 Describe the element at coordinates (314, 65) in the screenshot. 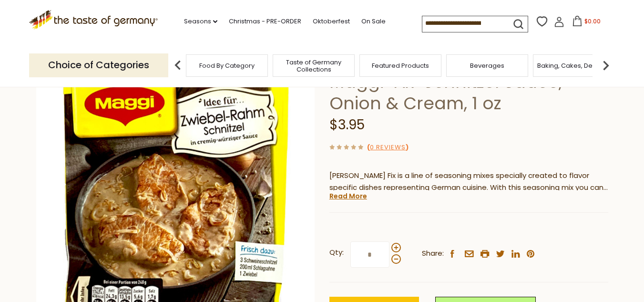

I see `a: Taste of Germany Collections` at that location.